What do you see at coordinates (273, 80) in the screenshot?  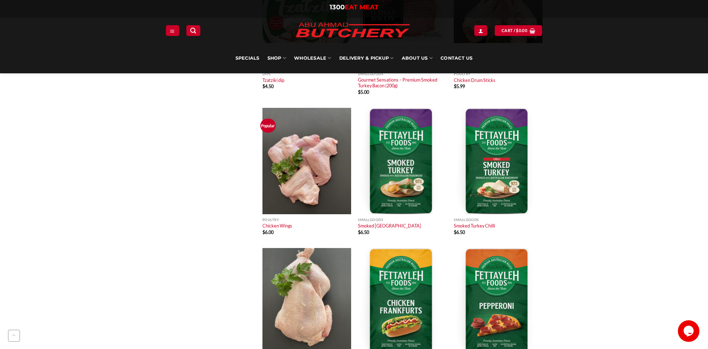 I see `a: Tzatziki dip` at bounding box center [273, 80].